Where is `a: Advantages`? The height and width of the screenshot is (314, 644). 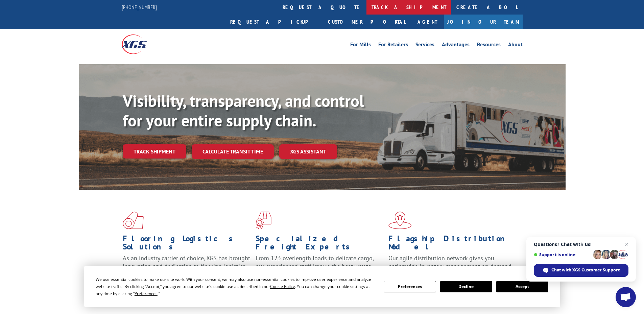
a: Advantages is located at coordinates (456, 45).